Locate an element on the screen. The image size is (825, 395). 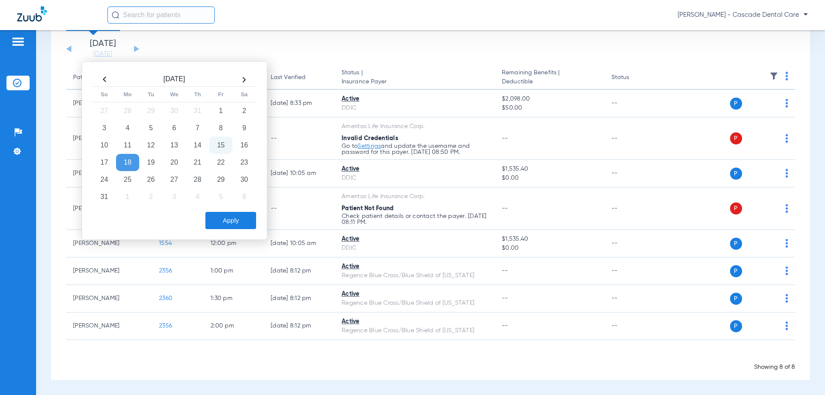
span: Insurance Payer is located at coordinates (415, 82).